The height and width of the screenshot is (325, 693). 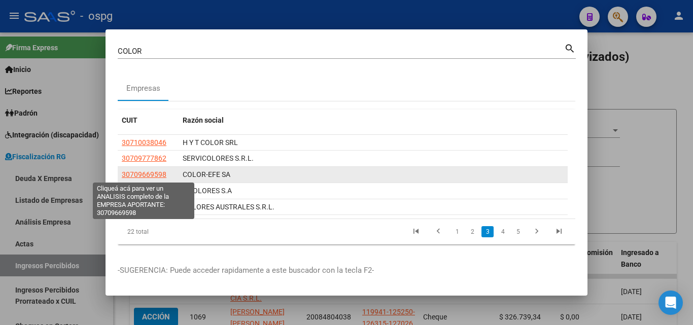 I want to click on span: COLOR-EFE SA, so click(x=206, y=174).